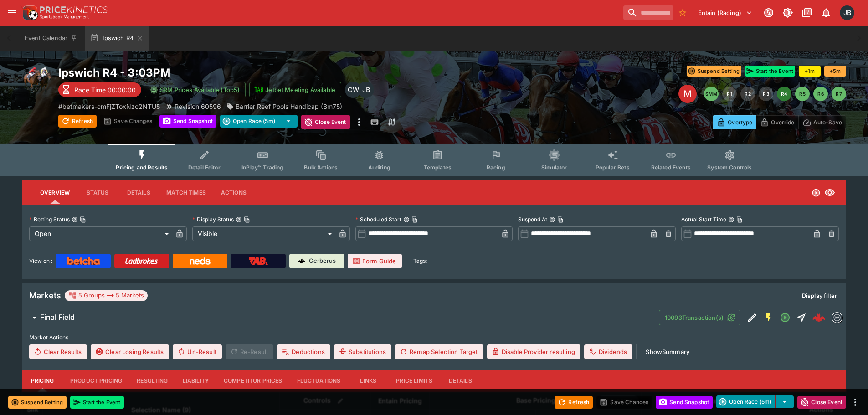  I want to click on p: Scheduled Start, so click(378, 219).